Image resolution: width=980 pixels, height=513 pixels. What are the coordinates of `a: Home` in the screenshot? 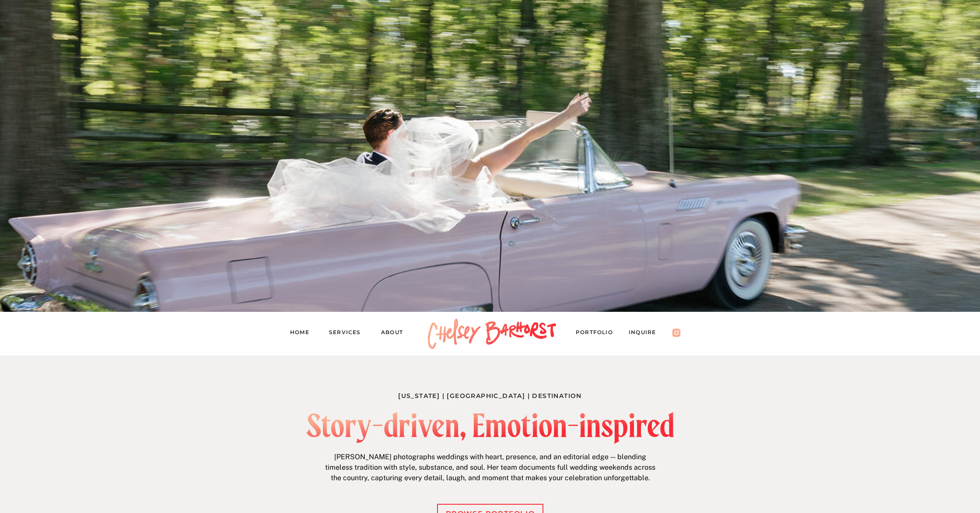 It's located at (303, 334).